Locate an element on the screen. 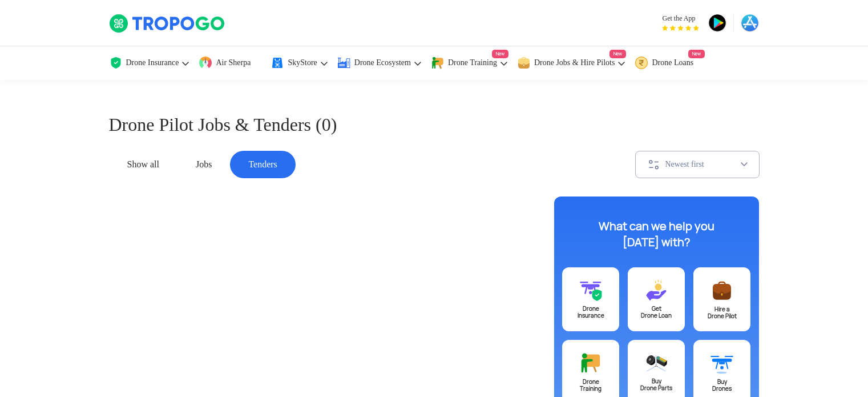 This screenshot has height=397, width=868. div: Drone Insurance is located at coordinates (590, 312).